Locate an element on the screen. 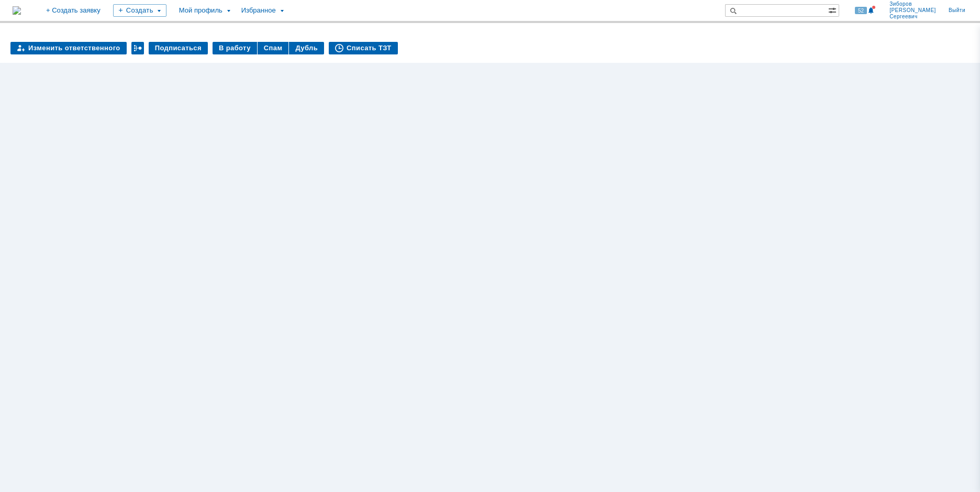 This screenshot has height=492, width=980. img: logo is located at coordinates (17, 10).